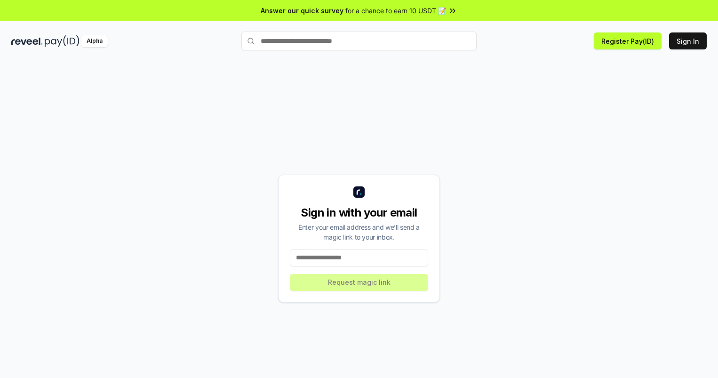  Describe the element at coordinates (396, 10) in the screenshot. I see `span: for a chance to earn 10 USDT 📝` at that location.